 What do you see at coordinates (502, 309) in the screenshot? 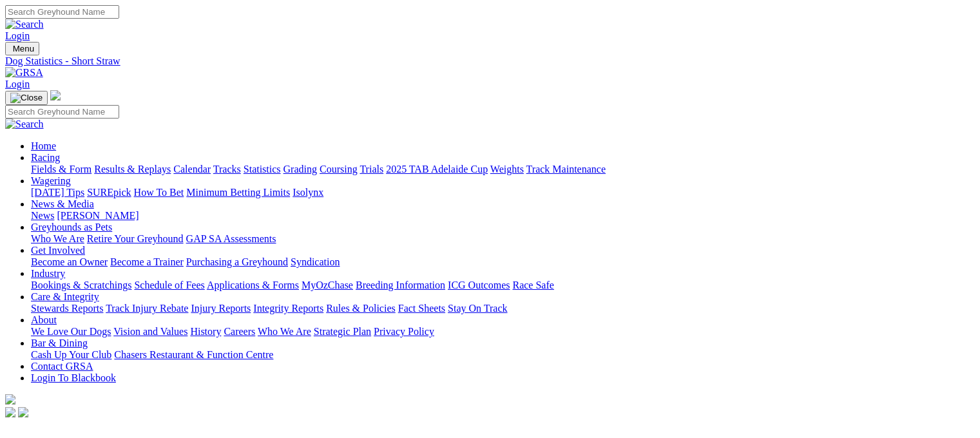
I see `div: Care & Integrity` at bounding box center [502, 309].